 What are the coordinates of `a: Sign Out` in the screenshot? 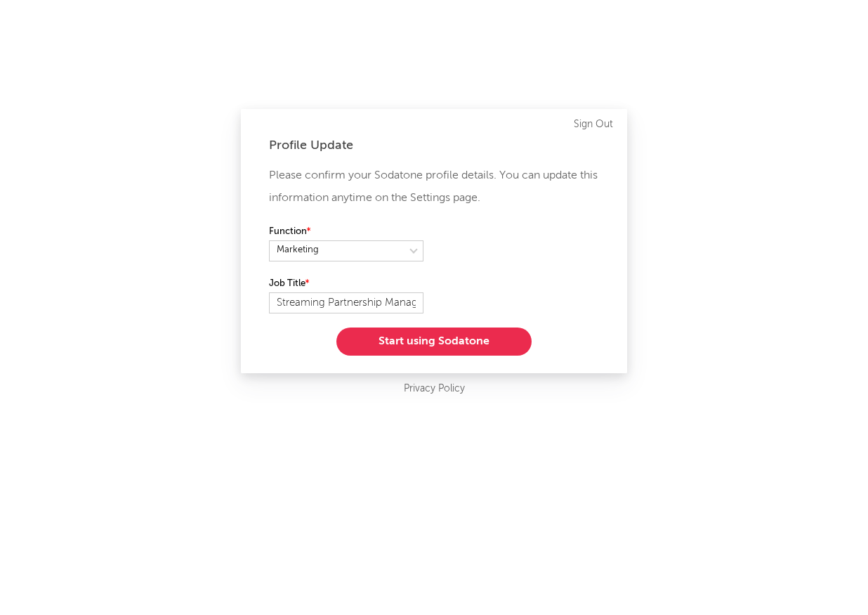 It's located at (593, 124).